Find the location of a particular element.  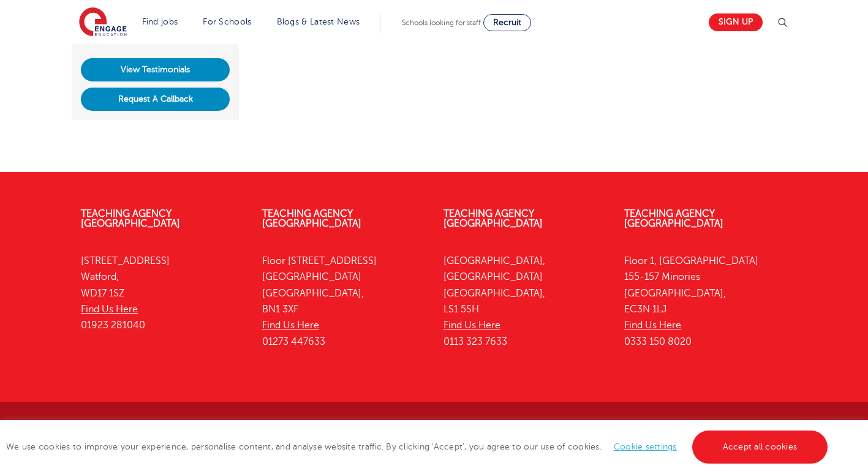

a: View Testimonials is located at coordinates (155, 70).